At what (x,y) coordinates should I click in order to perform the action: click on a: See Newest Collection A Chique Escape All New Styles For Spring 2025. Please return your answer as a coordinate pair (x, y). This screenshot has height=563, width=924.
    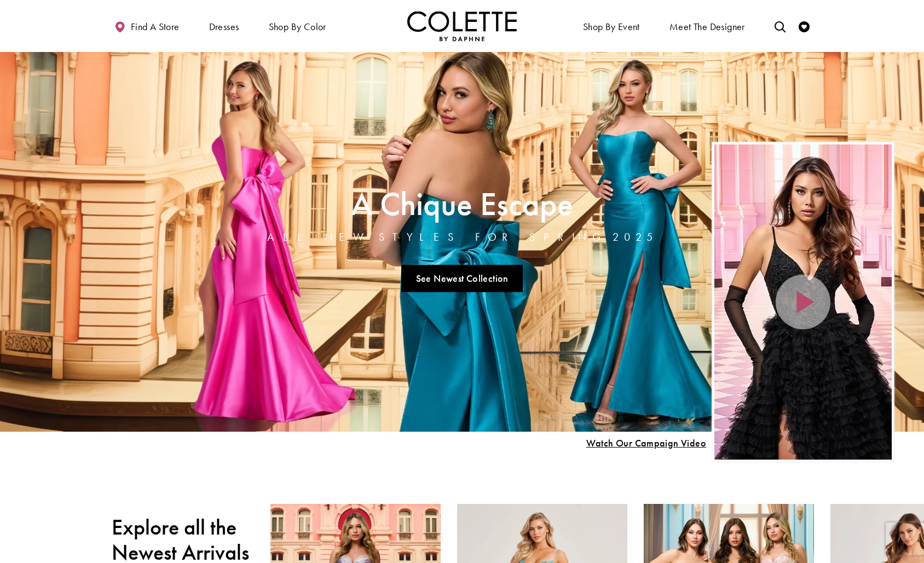
    Looking at the image, I should click on (462, 279).